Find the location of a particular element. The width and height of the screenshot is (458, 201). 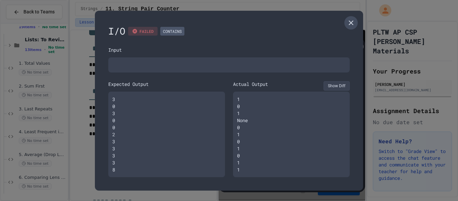

div: Input is located at coordinates (229, 50).